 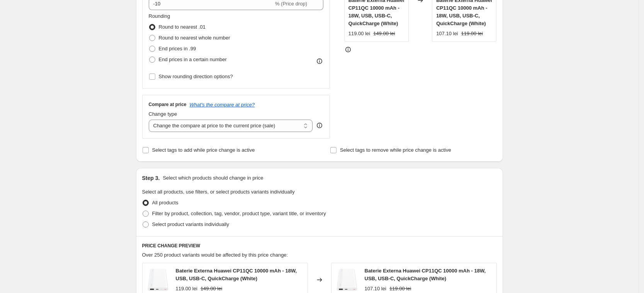 What do you see at coordinates (165, 202) in the screenshot?
I see `span: All products` at bounding box center [165, 202].